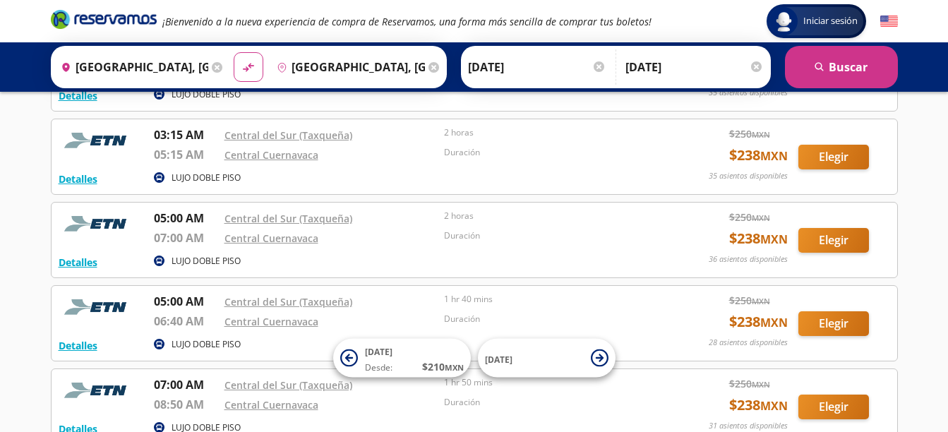 The image size is (948, 432). What do you see at coordinates (378, 368) in the screenshot?
I see `span: Desde:` at bounding box center [378, 368].